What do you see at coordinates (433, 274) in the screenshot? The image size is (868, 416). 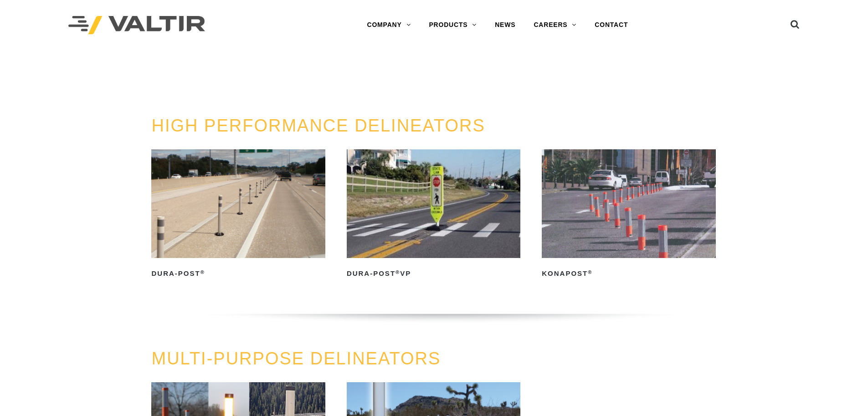 I see `h2: Dura-Post VP` at bounding box center [433, 274].